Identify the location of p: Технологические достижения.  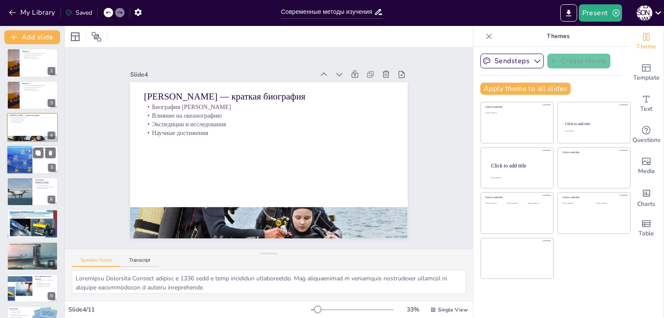
(32, 251).